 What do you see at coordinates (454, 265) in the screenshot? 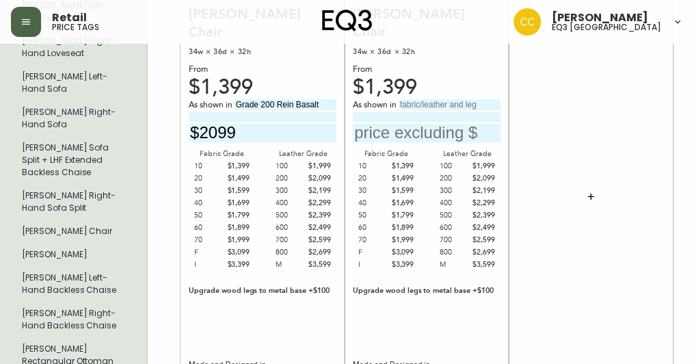
I see `div: M` at bounding box center [454, 265].